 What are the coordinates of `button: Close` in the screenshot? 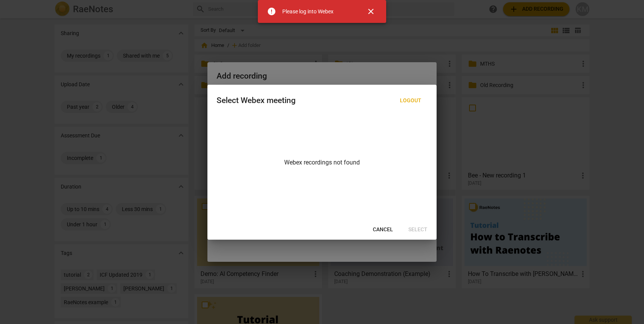 It's located at (371, 11).